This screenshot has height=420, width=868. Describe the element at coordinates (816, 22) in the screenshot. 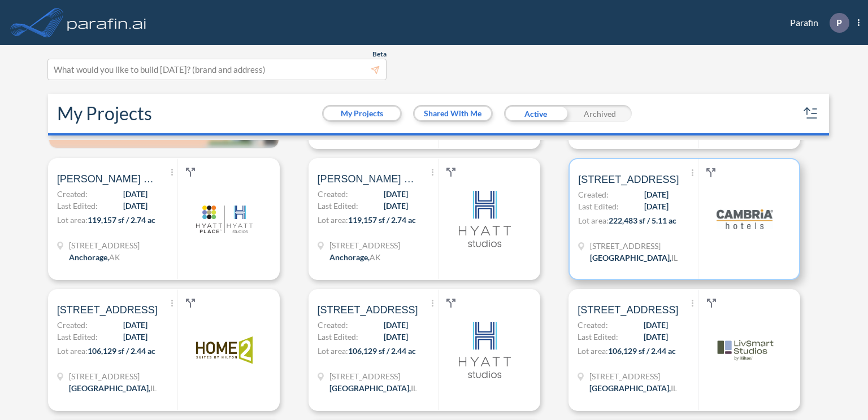

I see `div: Parafin` at that location.